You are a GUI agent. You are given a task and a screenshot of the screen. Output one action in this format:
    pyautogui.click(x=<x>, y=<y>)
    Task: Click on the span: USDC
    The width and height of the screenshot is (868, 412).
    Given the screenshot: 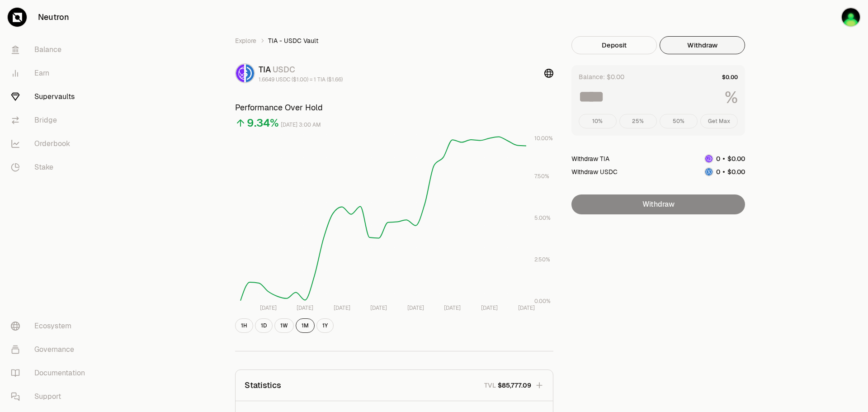 What is the action you would take?
    pyautogui.click(x=284, y=69)
    